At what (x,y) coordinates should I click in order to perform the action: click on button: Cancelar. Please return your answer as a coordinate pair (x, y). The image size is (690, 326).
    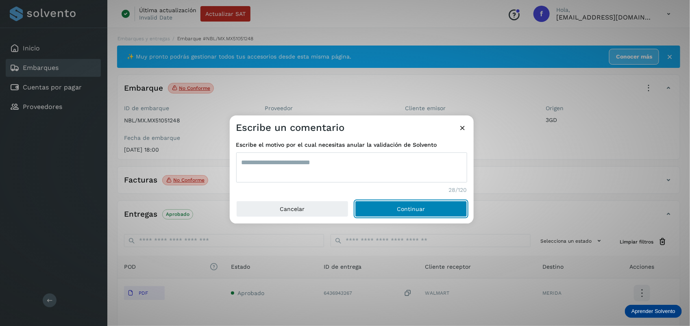
    Looking at the image, I should click on (293, 209).